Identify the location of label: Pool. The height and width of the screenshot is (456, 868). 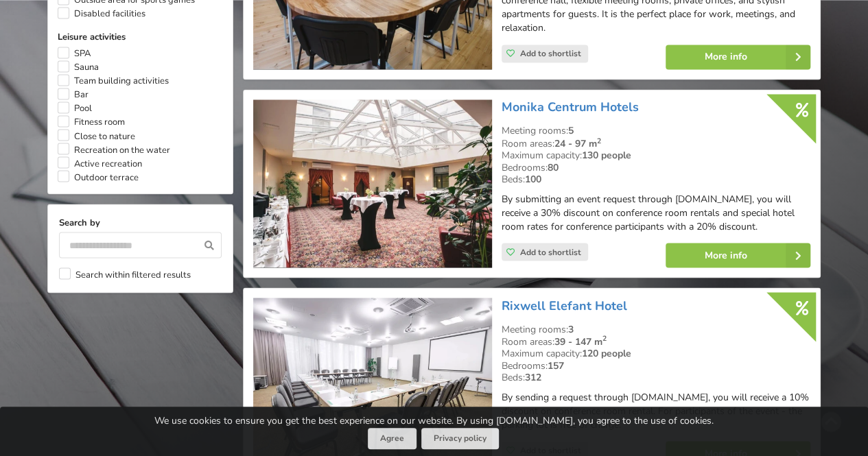
(74, 108).